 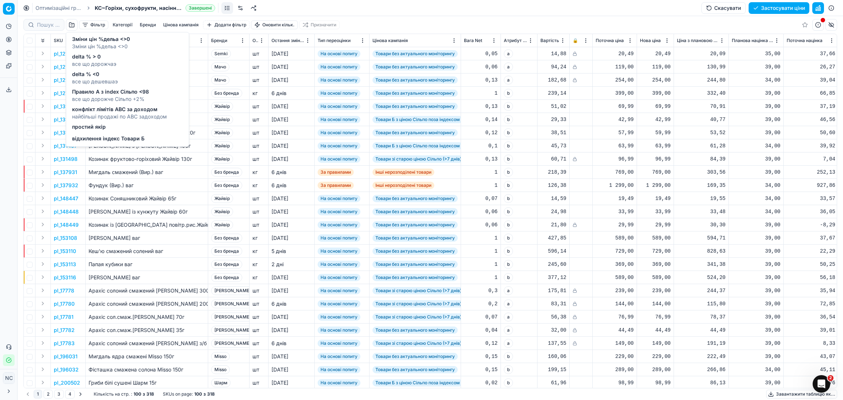 I want to click on strong: 100, so click(x=137, y=394).